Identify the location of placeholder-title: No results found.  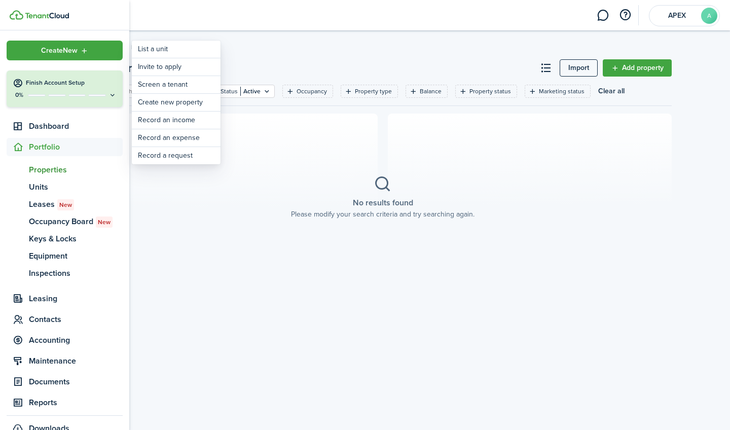
(383, 203).